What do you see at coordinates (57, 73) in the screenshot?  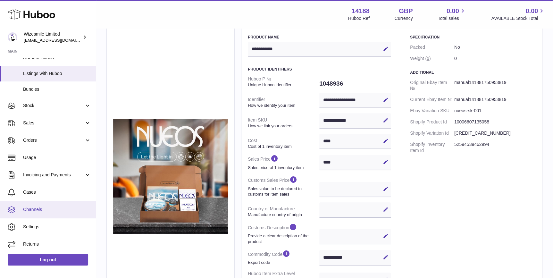 I see `span: Listings with Huboo` at bounding box center [57, 73].